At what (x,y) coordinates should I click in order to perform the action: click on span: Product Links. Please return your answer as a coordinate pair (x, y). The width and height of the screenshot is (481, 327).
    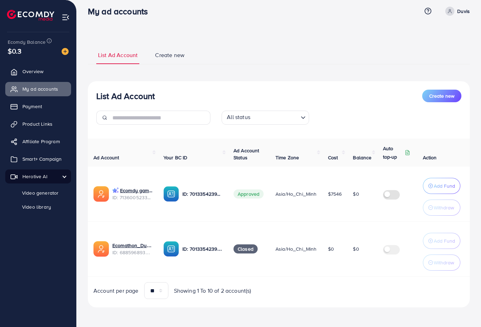
    Looking at the image, I should click on (37, 124).